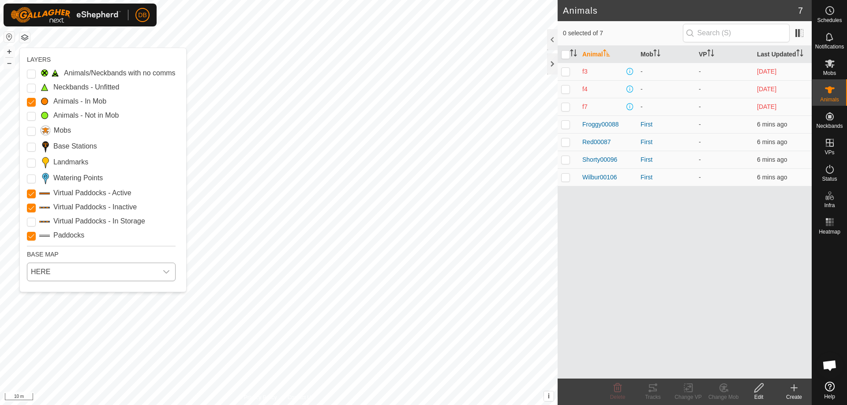 The width and height of the screenshot is (847, 405). What do you see at coordinates (585, 107) in the screenshot?
I see `span: f7` at bounding box center [585, 107].